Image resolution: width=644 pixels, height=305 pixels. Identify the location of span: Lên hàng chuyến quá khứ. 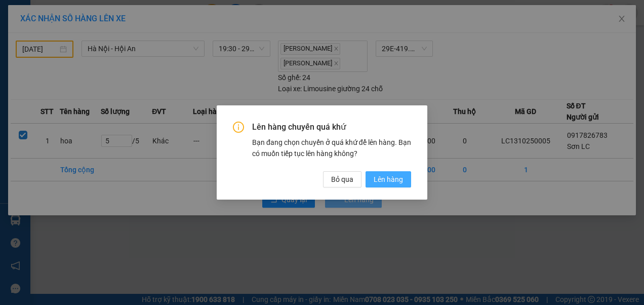
(331, 127).